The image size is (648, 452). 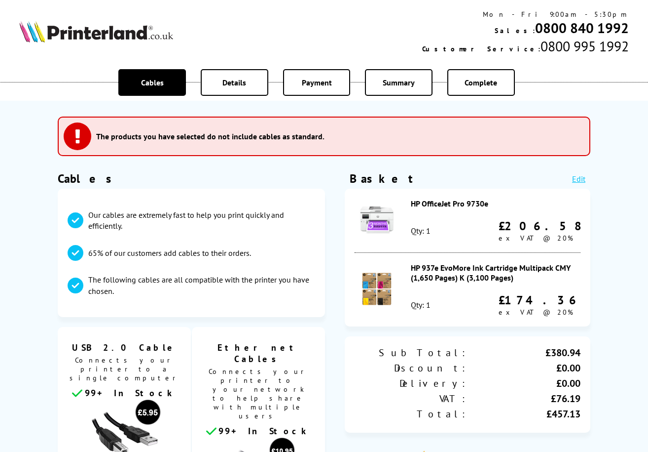 What do you see at coordinates (411, 352) in the screenshot?
I see `div: Sub Total:` at bounding box center [411, 352].